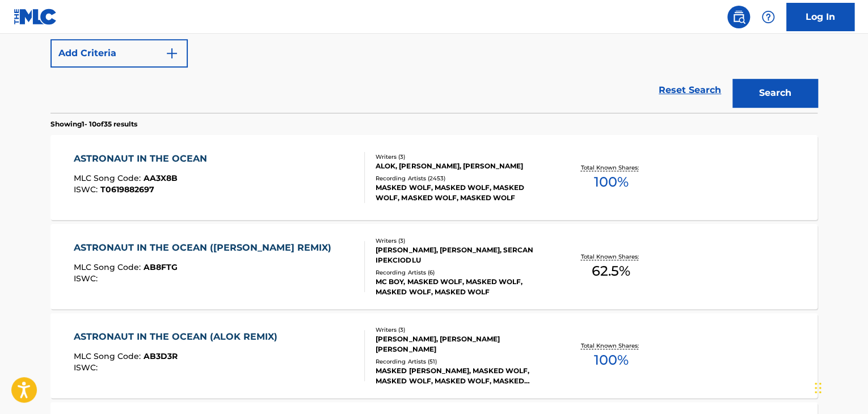 This screenshot has width=868, height=414. Describe the element at coordinates (161, 356) in the screenshot. I see `span: AB3D3R` at that location.